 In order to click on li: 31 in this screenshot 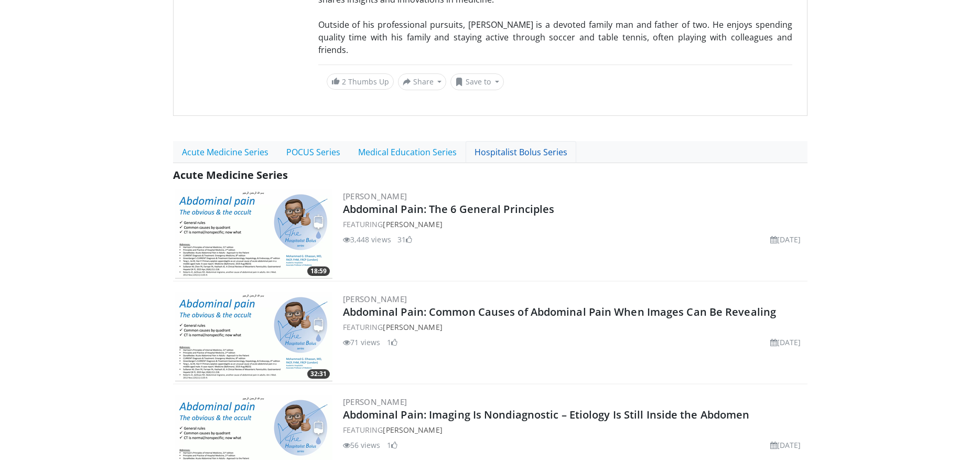, I will do `click(405, 239)`.